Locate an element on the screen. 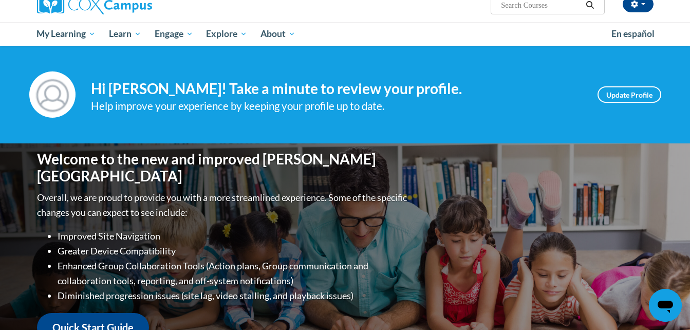  span: My Learning is located at coordinates (66, 34).